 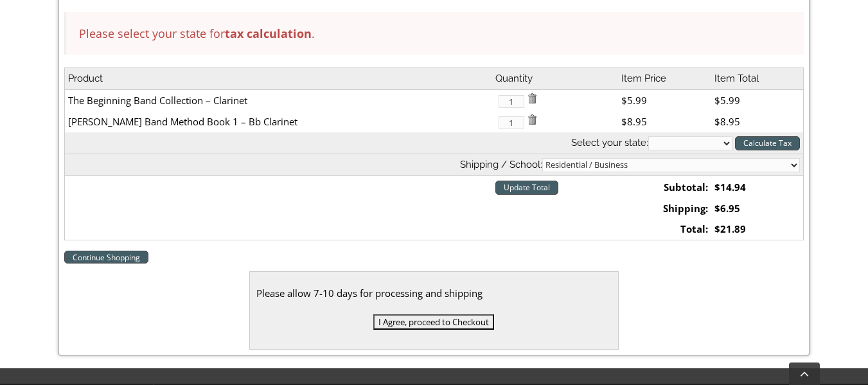 I want to click on strong: tax calculation, so click(x=268, y=34).